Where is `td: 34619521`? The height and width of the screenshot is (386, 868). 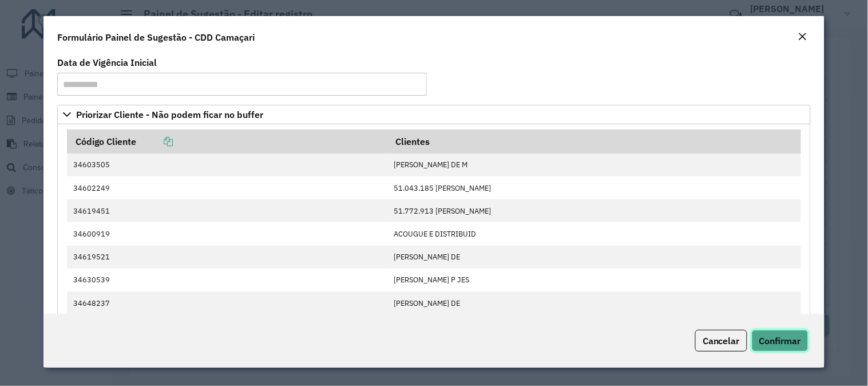
td: 34619521 is located at coordinates (227, 257).